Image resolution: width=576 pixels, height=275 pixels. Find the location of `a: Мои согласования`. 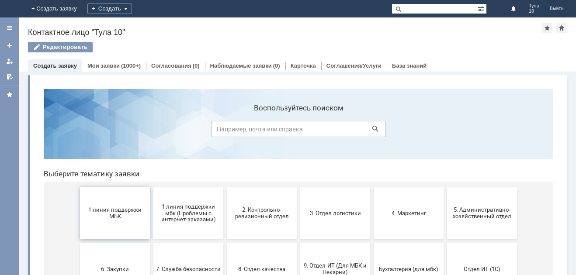

a: Мои согласования is located at coordinates (10, 77).